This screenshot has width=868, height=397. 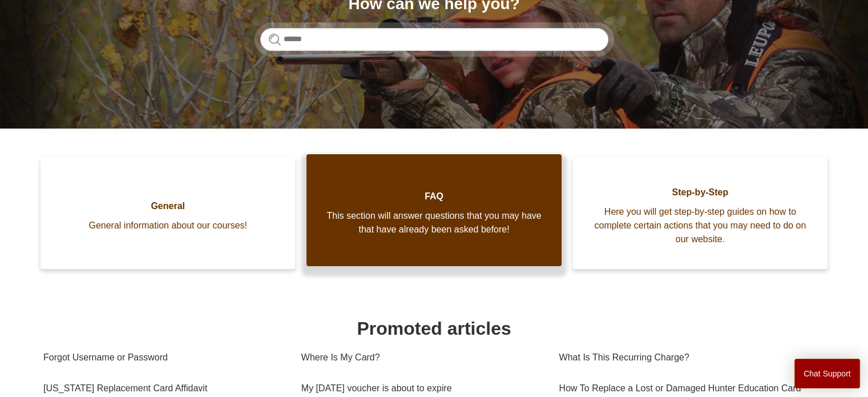 What do you see at coordinates (433, 197) in the screenshot?
I see `span: FAQ` at bounding box center [433, 197].